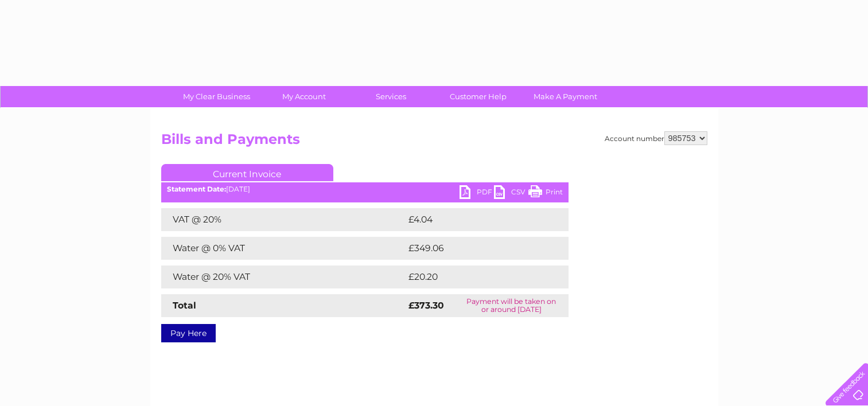 The height and width of the screenshot is (406, 868). What do you see at coordinates (427, 305) in the screenshot?
I see `strong: £373.30` at bounding box center [427, 305].